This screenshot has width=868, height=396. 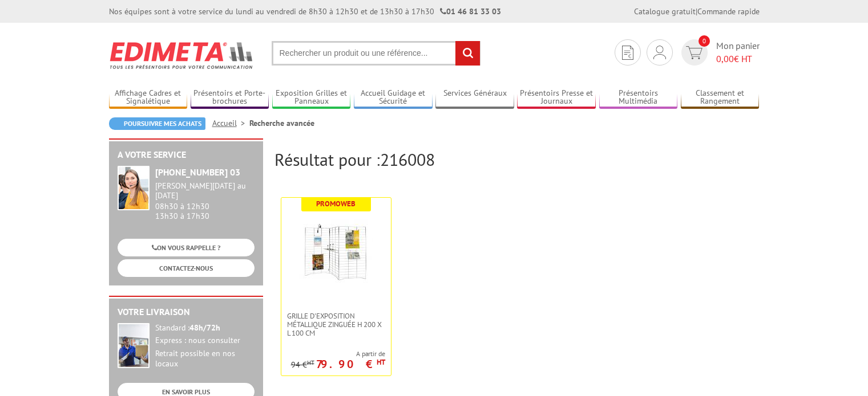 What do you see at coordinates (282, 123) in the screenshot?
I see `li: Recherche avancée` at bounding box center [282, 123].